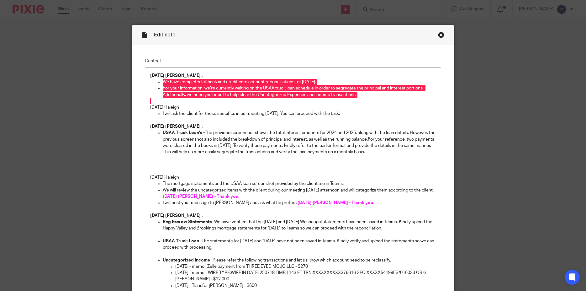  What do you see at coordinates (182, 241) in the screenshot?
I see `strong: USAA Truck Loan -` at bounding box center [182, 241].